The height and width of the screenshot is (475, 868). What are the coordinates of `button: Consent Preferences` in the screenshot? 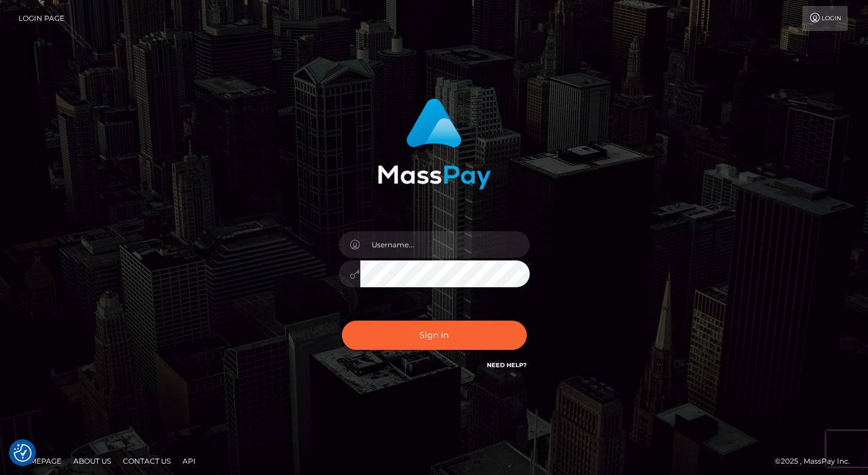 It's located at (22, 453).